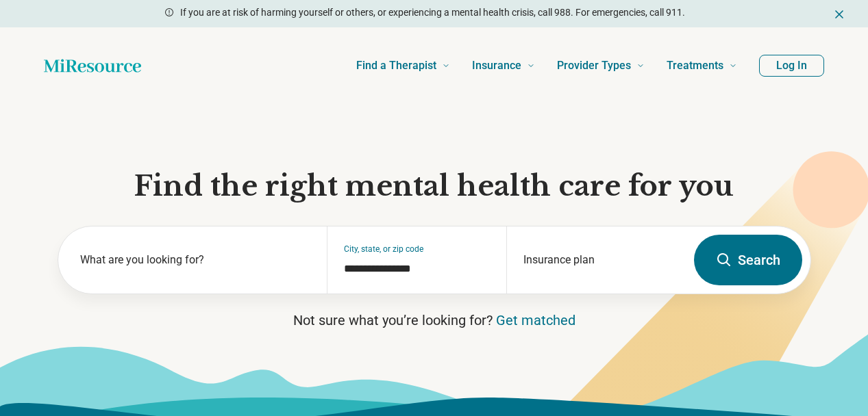 This screenshot has width=868, height=416. Describe the element at coordinates (791, 66) in the screenshot. I see `button: Log In` at that location.